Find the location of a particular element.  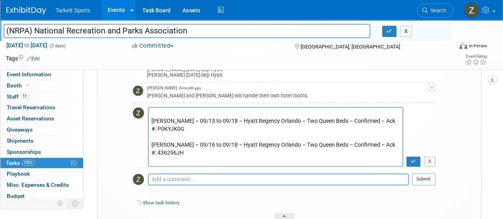

span: Budget is located at coordinates (16, 196).